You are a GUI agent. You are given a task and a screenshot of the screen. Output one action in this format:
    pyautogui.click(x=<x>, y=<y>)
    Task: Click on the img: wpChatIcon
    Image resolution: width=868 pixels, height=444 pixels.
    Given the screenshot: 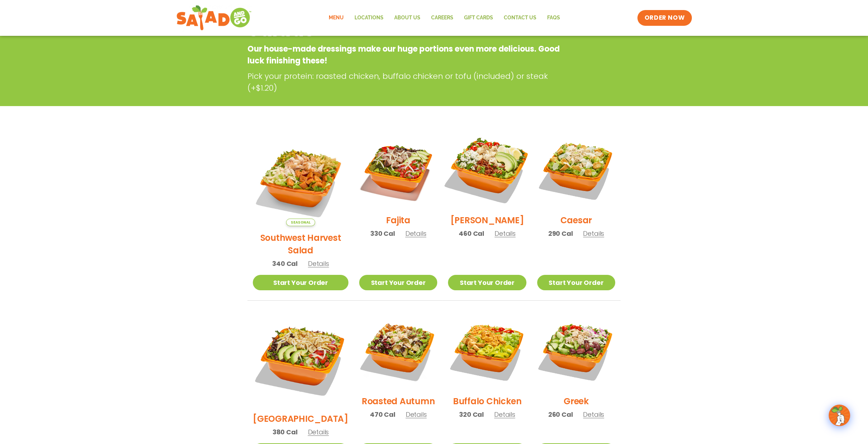 What is the action you would take?
    pyautogui.click(x=839, y=415)
    